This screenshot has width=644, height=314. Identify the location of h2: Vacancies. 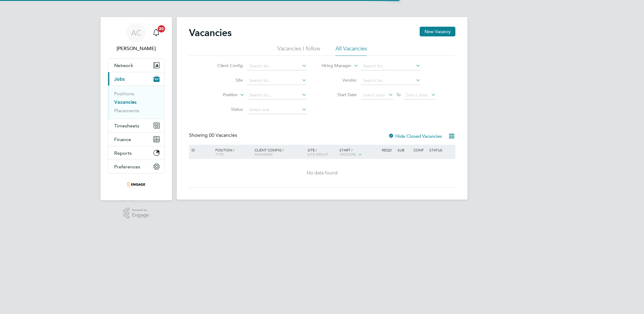
(210, 32).